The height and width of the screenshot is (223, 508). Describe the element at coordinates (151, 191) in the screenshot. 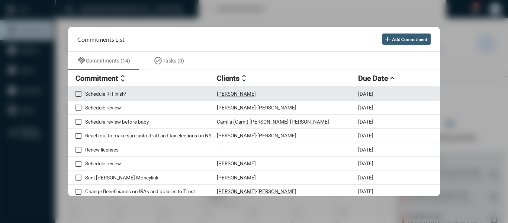

I see `p: Change Beneficiaries on IRAs and policies to Trust` at that location.